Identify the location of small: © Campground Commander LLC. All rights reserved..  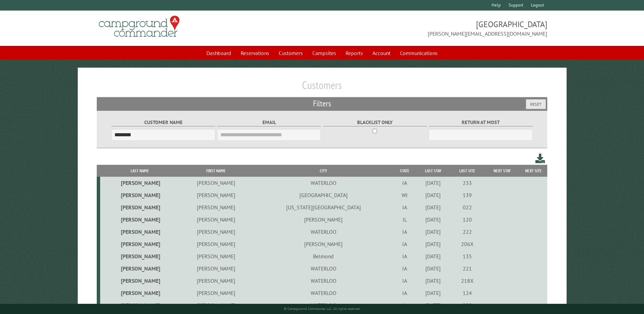
(322, 309).